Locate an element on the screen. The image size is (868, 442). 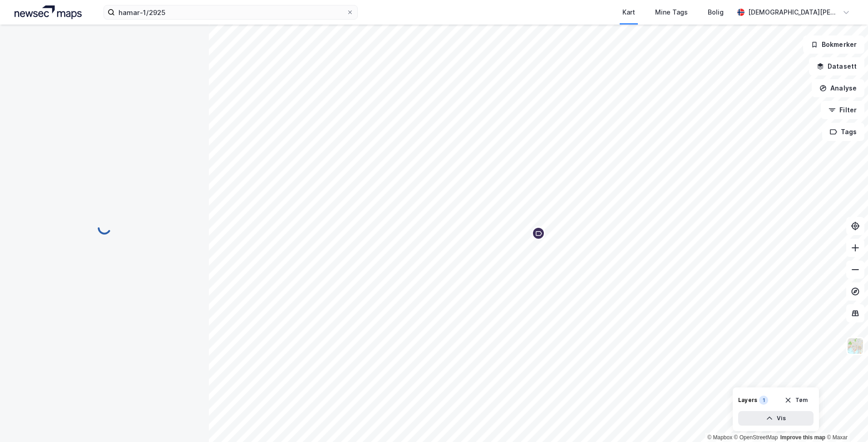
a: Improve this map is located at coordinates (803, 437).